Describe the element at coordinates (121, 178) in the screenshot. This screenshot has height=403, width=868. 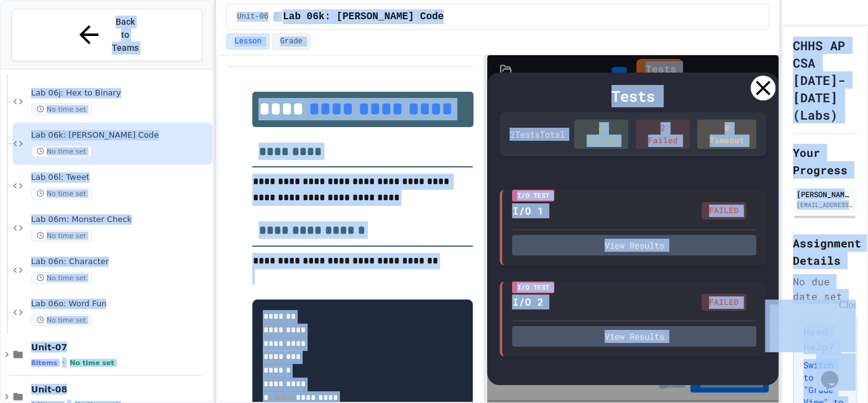
I see `span: Lab 06l: Tweet` at that location.